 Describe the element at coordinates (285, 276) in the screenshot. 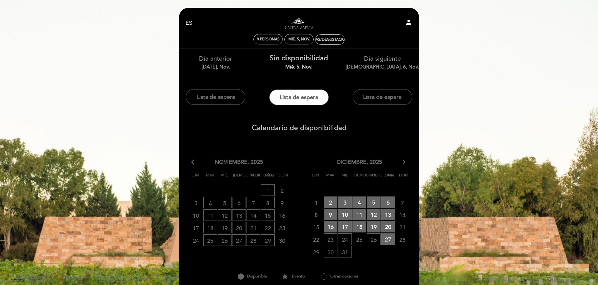

I see `i: star` at that location.